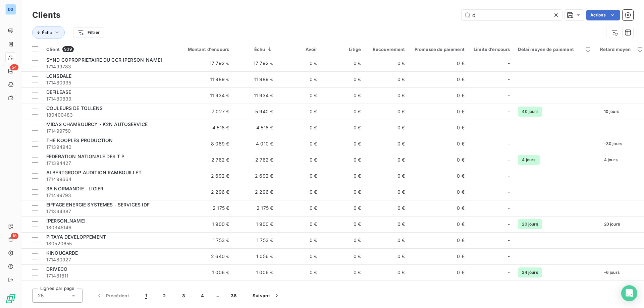 This screenshot has height=308, width=644. Describe the element at coordinates (47, 33) in the screenshot. I see `span: Échu` at that location.